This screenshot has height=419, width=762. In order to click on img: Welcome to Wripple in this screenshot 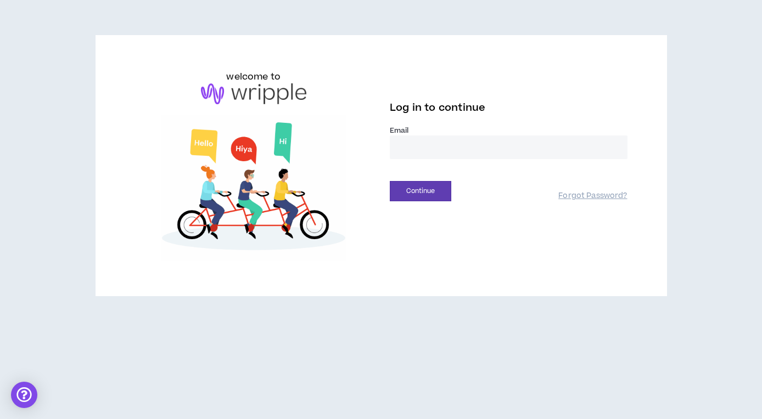, I will do `click(254, 188)`.